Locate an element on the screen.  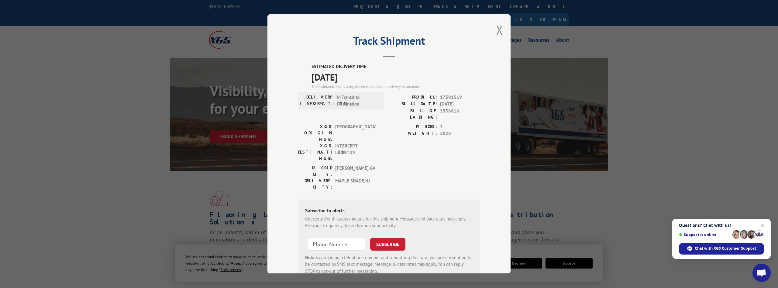
div: Subscribe to alerts is located at coordinates (389, 211).